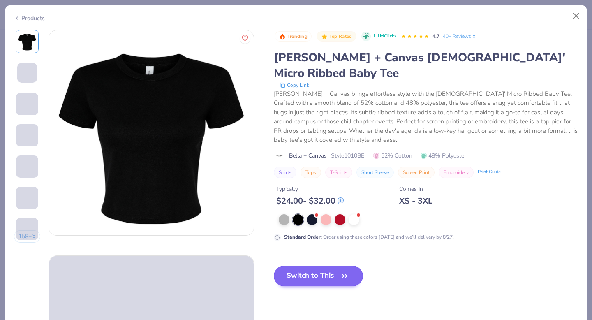 The height and width of the screenshot is (320, 592). What do you see at coordinates (27, 236) in the screenshot?
I see `button: 158+` at bounding box center [27, 236].